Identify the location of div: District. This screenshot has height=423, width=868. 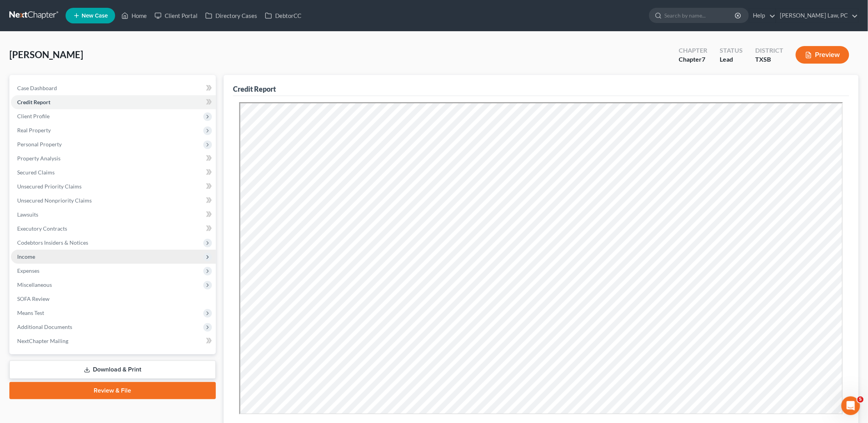
(769, 50).